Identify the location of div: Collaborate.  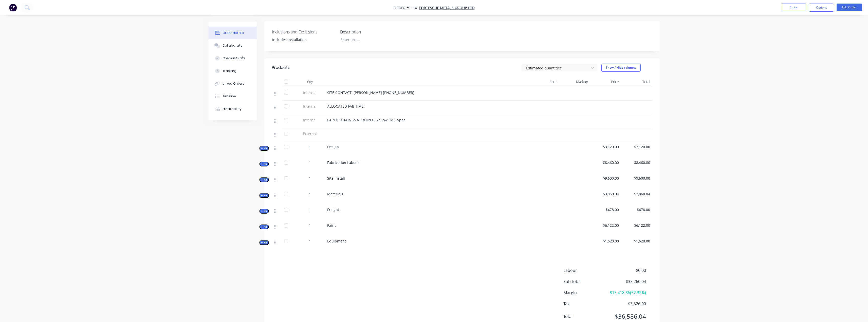
(232, 45).